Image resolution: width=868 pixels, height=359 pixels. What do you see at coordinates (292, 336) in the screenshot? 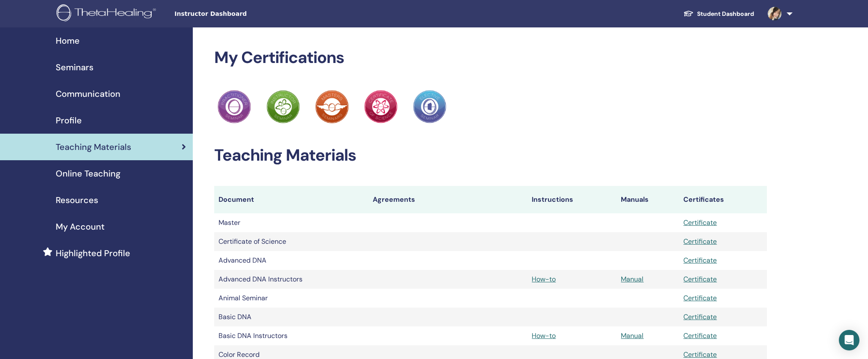
I see `td: Basic DNA Instructors` at bounding box center [292, 336].